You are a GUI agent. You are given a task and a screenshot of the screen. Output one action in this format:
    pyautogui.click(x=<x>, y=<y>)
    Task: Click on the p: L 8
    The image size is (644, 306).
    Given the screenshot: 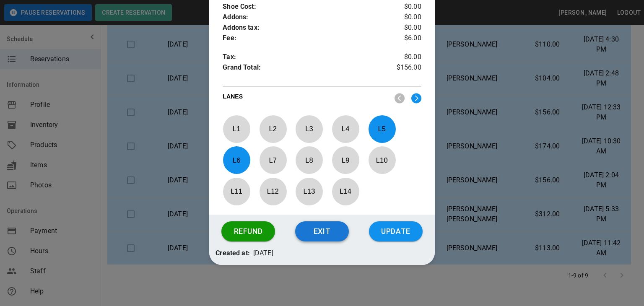 What is the action you would take?
    pyautogui.click(x=309, y=160)
    